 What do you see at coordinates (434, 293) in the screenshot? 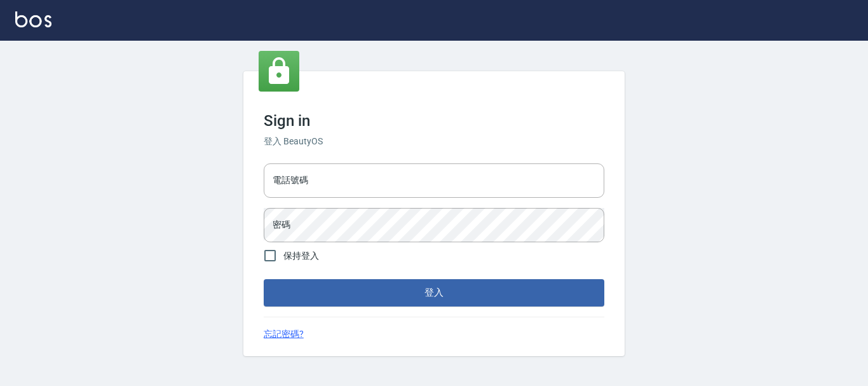
I see `button: 登入` at bounding box center [434, 293].